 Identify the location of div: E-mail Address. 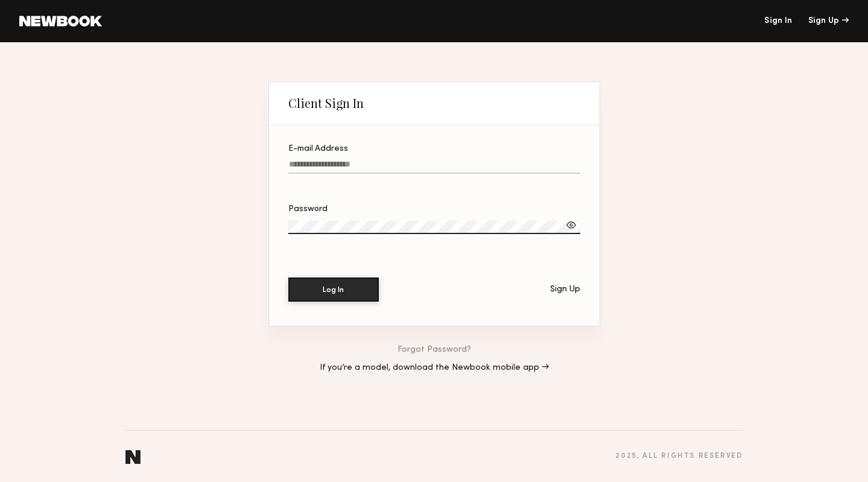
(434, 149).